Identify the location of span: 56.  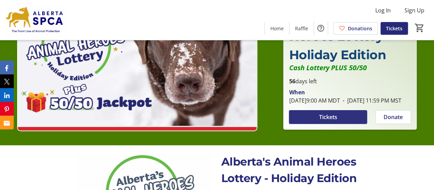
(292, 81).